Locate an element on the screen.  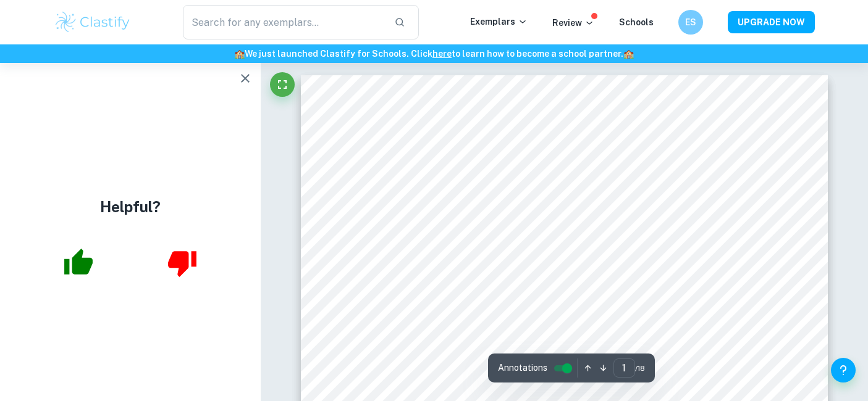
h6: ES is located at coordinates (690, 22).